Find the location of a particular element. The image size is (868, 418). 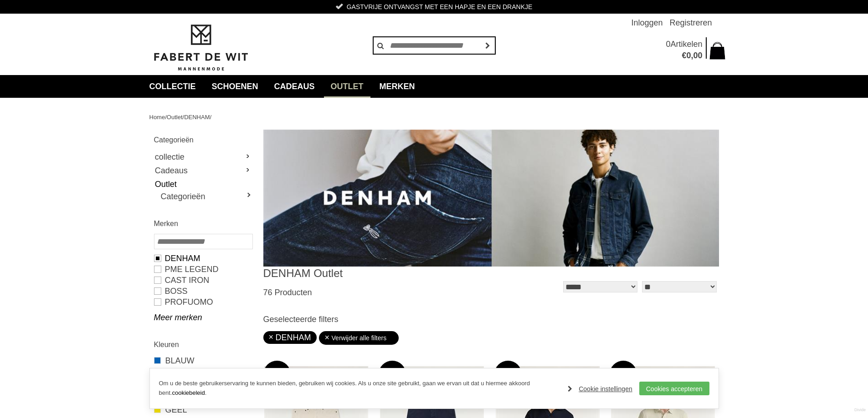

h1: DENHAM Outlet is located at coordinates (377, 274).